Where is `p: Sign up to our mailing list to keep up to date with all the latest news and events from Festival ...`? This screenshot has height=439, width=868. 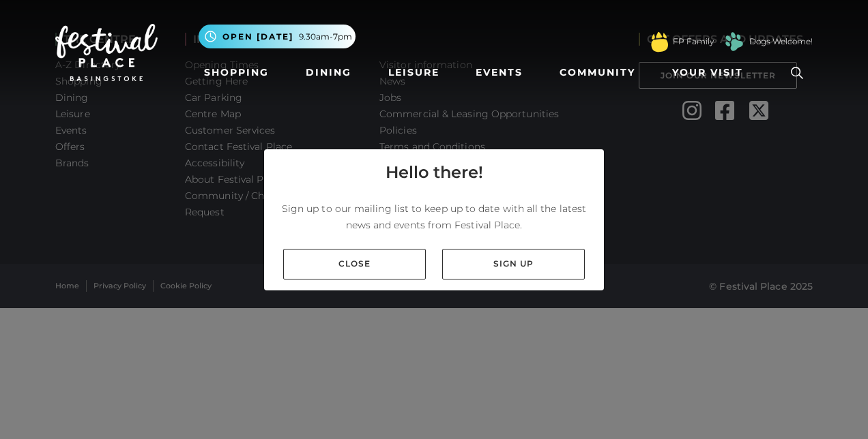 p: Sign up to our mailing list to keep up to date with all the latest news and events from Festival ... is located at coordinates (434, 217).